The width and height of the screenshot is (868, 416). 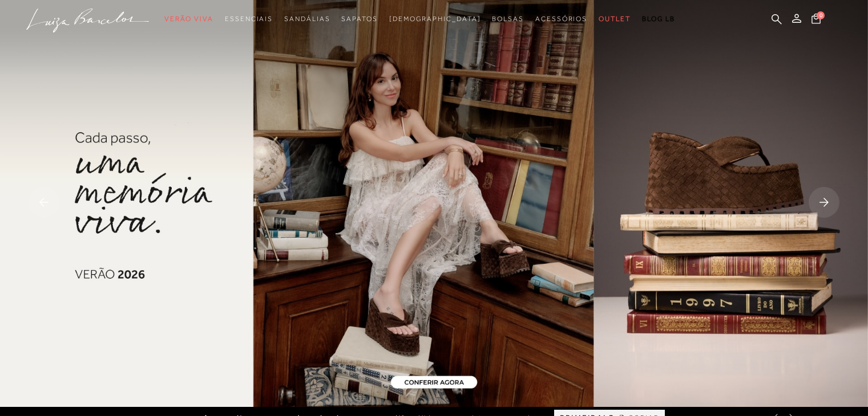 What do you see at coordinates (659, 19) in the screenshot?
I see `span: BLOG LB` at bounding box center [659, 19].